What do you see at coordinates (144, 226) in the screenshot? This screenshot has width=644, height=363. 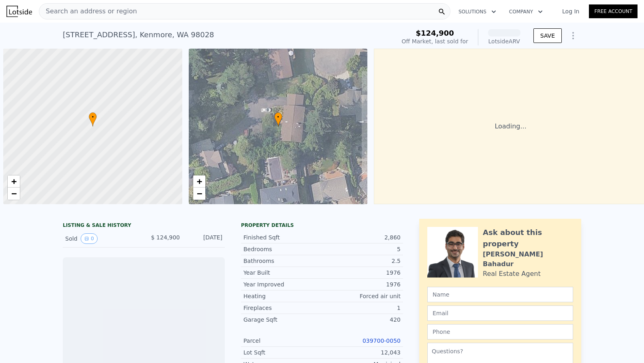 I see `div: LISTING & SALE HISTORY` at bounding box center [144, 226].